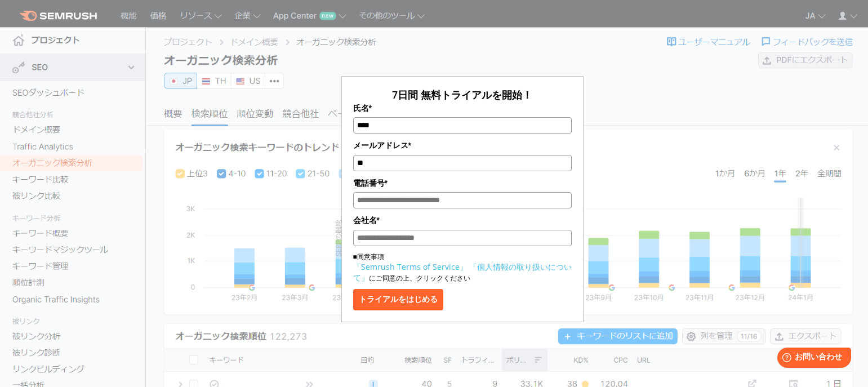  What do you see at coordinates (462, 146) in the screenshot?
I see `label: メールアドレス*` at bounding box center [462, 146].